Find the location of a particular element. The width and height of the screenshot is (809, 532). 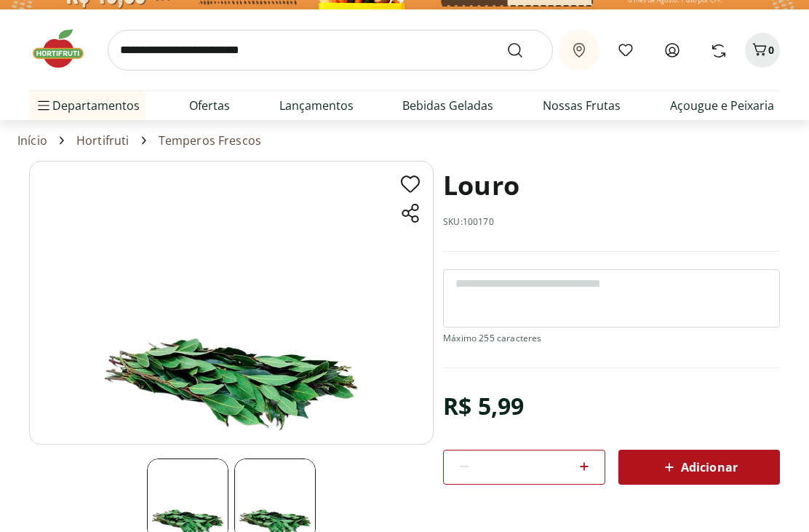

a: Temperos Frescos is located at coordinates (210, 141).